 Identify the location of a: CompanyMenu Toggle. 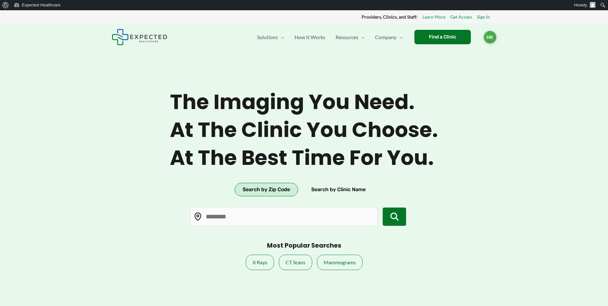
(389, 37).